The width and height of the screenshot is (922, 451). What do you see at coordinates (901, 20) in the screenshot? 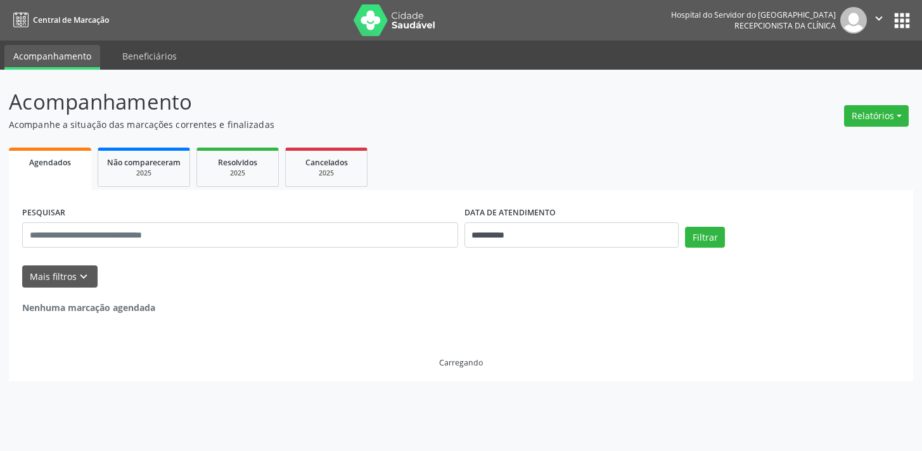
I see `button: apps` at bounding box center [901, 20].